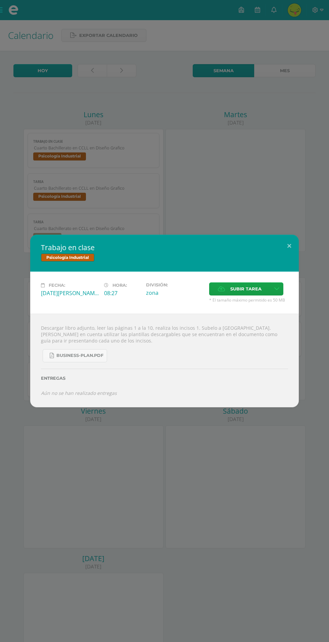  What do you see at coordinates (57, 285) in the screenshot?
I see `span: Fecha:` at bounding box center [57, 285].